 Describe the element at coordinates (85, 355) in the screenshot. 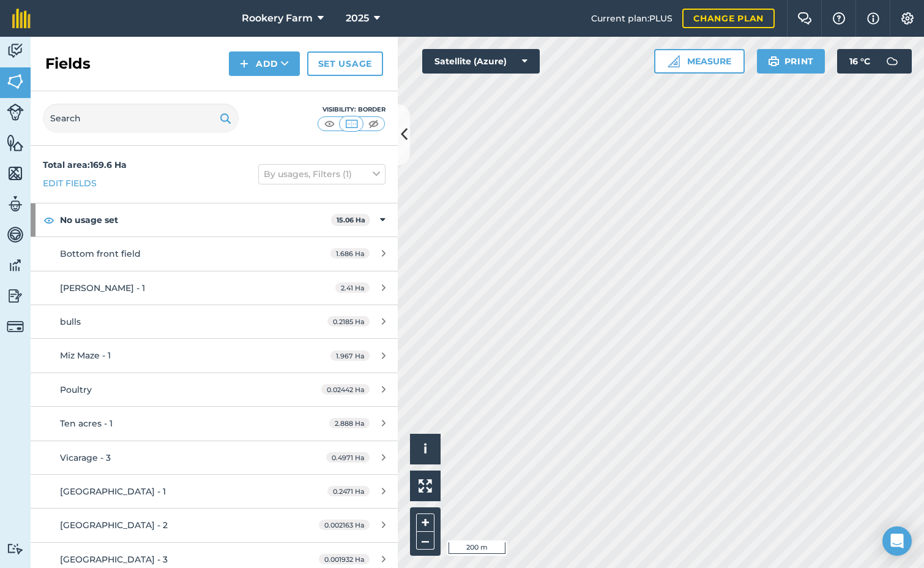

I see `span: Miz Maze - 1` at that location.